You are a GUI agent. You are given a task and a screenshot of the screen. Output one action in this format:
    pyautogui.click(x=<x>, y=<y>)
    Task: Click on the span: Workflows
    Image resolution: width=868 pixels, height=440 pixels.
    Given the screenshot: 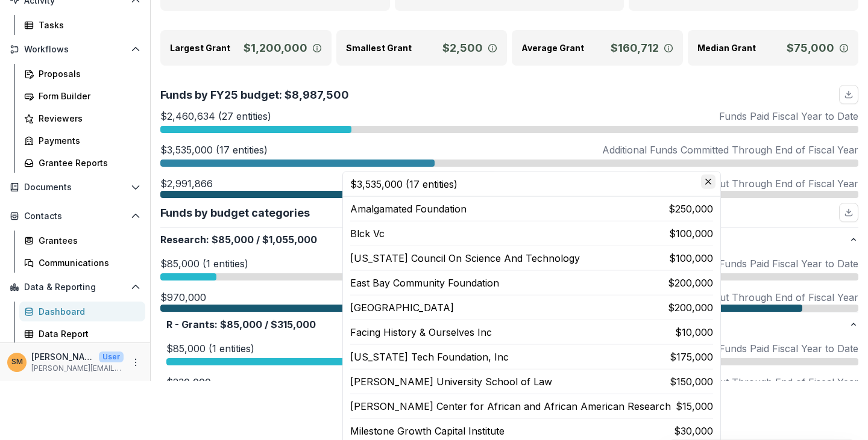 What is the action you would take?
    pyautogui.click(x=75, y=49)
    